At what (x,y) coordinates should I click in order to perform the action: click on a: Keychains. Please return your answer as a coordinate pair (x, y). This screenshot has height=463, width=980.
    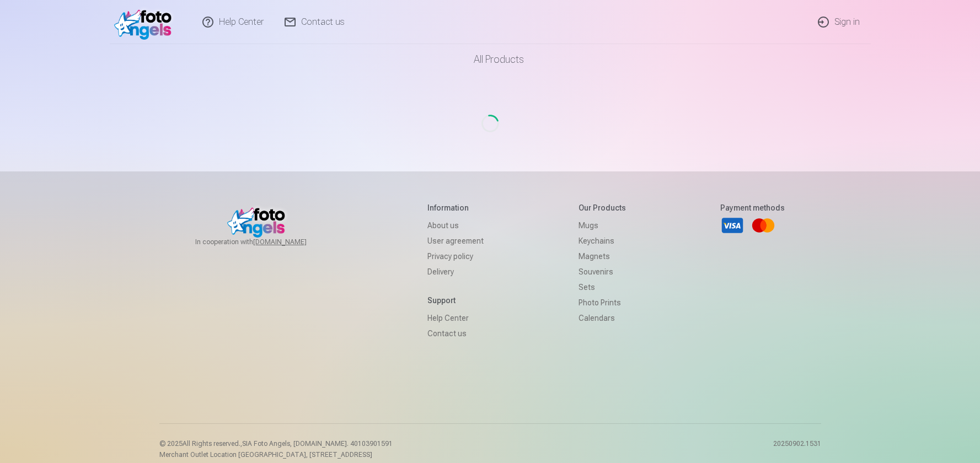
    Looking at the image, I should click on (602, 240).